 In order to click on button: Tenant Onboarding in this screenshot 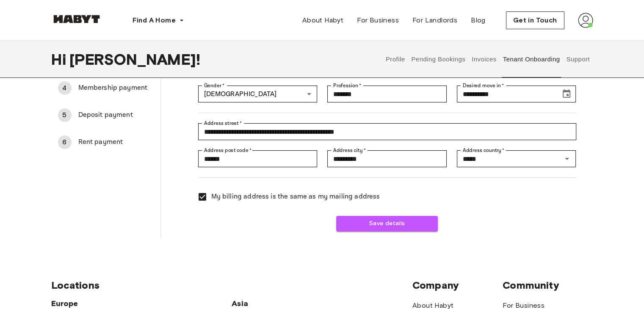, I will do `click(531, 59)`.